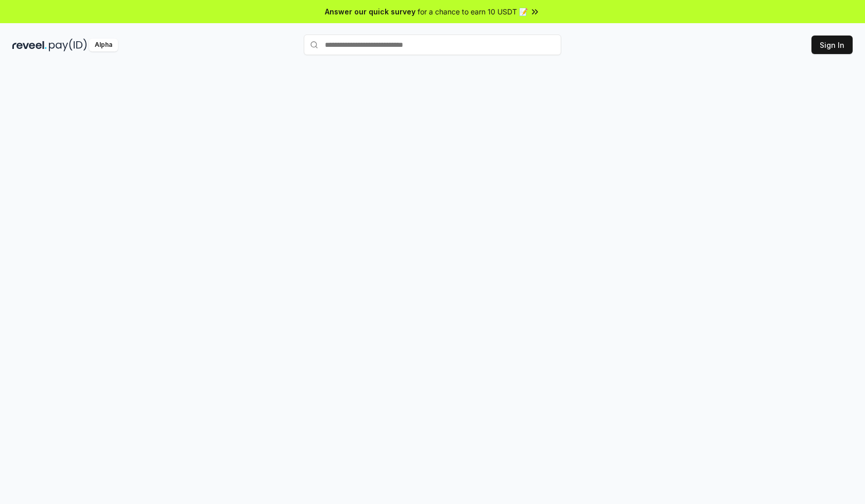  I want to click on button: Sign In, so click(832, 44).